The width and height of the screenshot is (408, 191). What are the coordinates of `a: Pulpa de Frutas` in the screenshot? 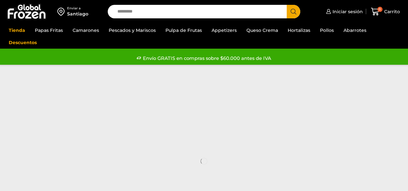 It's located at (184, 30).